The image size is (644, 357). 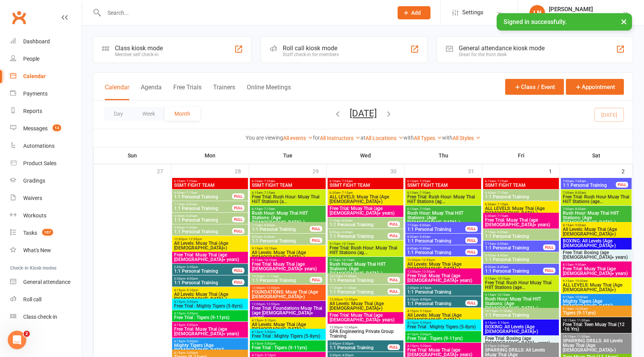 I want to click on div: Messages, so click(x=35, y=128).